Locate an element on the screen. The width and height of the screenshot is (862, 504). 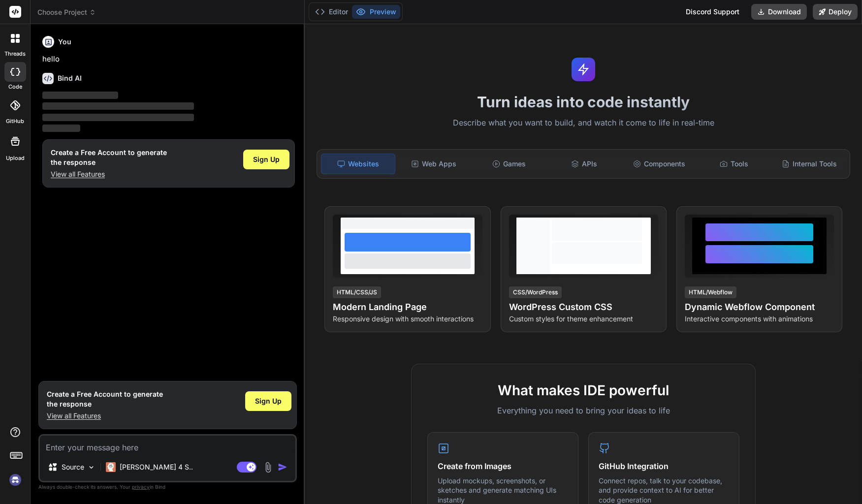
p: hello is located at coordinates (169, 59).